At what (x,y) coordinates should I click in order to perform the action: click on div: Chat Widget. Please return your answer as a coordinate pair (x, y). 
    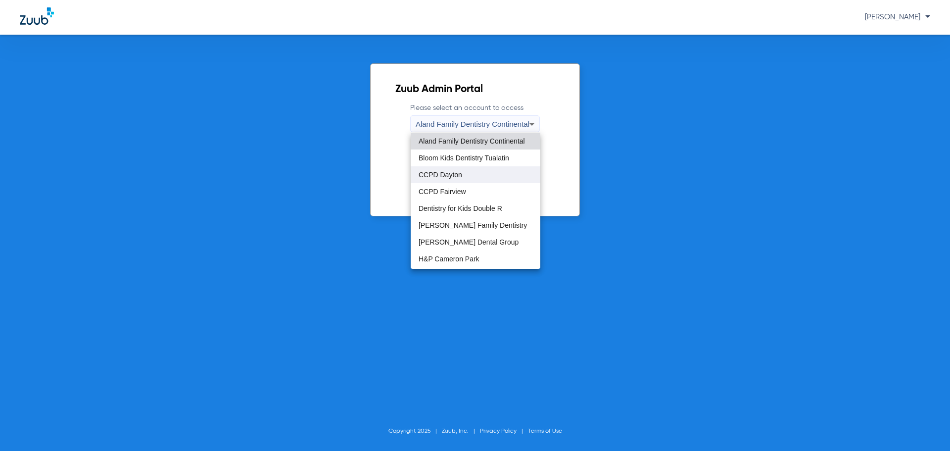
    Looking at the image, I should click on (926, 427).